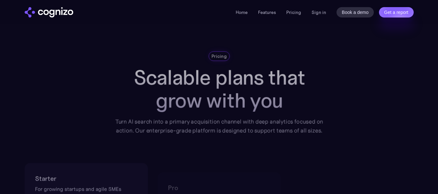  Describe the element at coordinates (397, 12) in the screenshot. I see `a: Get a report` at that location.